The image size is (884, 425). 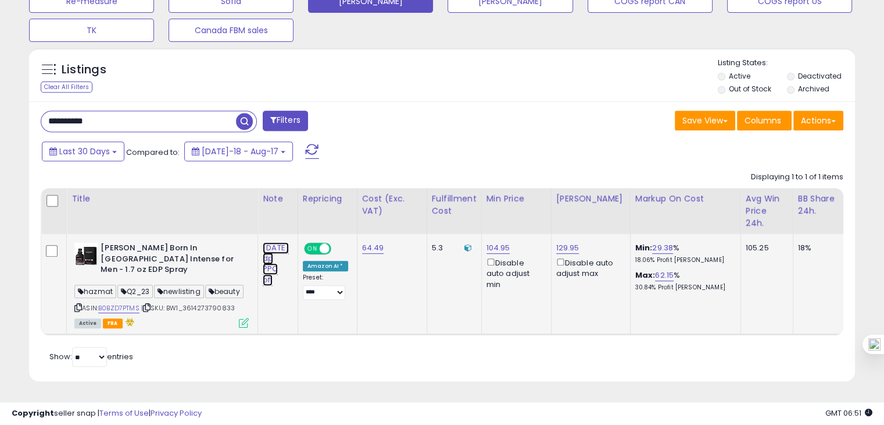 I want to click on span: OFF, so click(x=339, y=248).